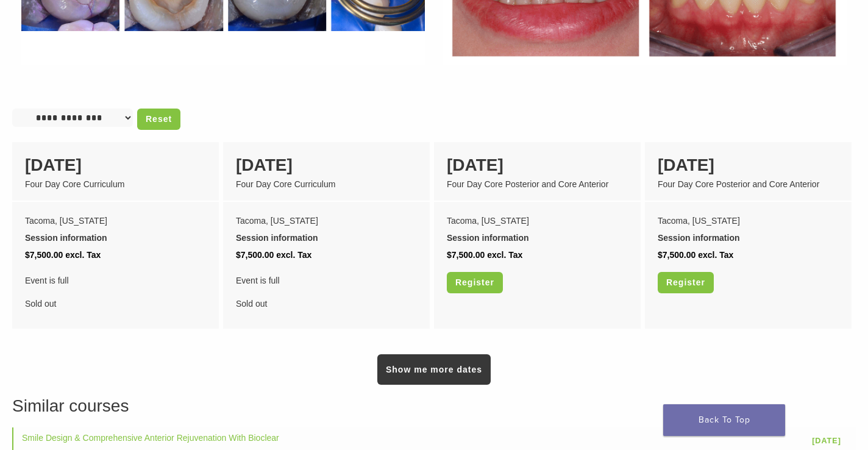 Image resolution: width=868 pixels, height=450 pixels. Describe the element at coordinates (434, 406) in the screenshot. I see `h3: Similar courses` at that location.